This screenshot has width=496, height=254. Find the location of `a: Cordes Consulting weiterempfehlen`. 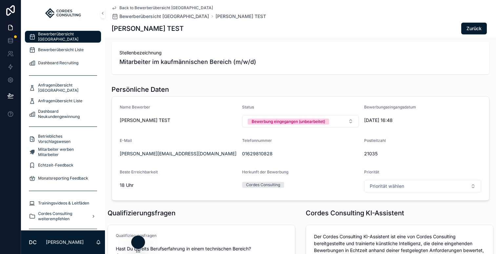

a: Cordes Consulting weiterempfehlen is located at coordinates (63, 216).